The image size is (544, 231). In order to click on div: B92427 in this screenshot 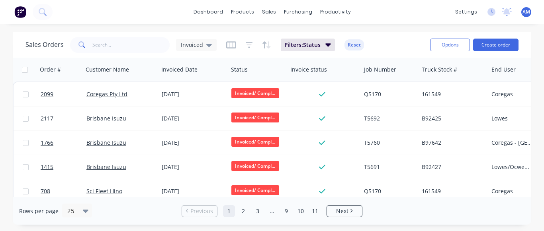, I will do `click(452, 167)`.